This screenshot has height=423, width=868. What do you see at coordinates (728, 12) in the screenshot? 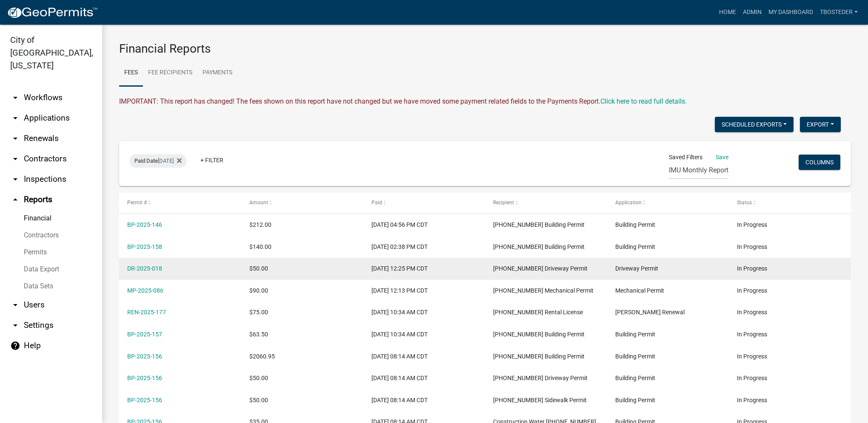
I see `a: Home` at bounding box center [728, 12].